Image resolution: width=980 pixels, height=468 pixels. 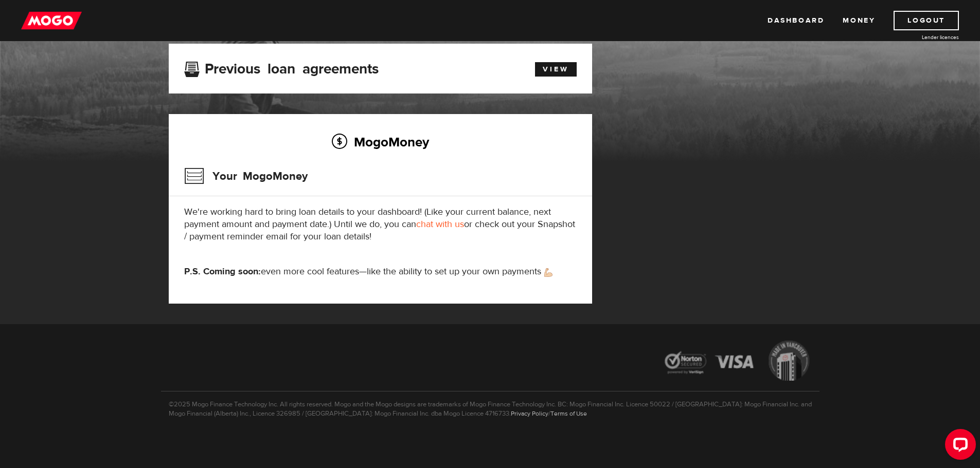 What do you see at coordinates (926, 20) in the screenshot?
I see `a: Logout` at bounding box center [926, 20].